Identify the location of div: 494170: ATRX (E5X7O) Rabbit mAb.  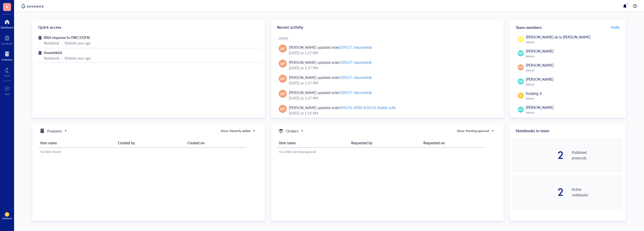
(368, 108).